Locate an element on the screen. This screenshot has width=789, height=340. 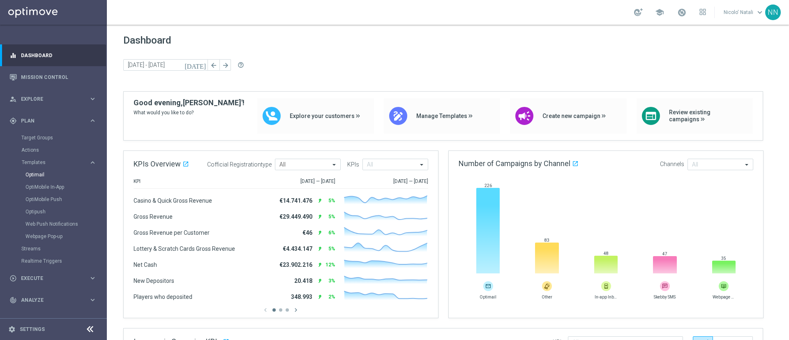
span: keyboard_arrow_down is located at coordinates (760, 12).